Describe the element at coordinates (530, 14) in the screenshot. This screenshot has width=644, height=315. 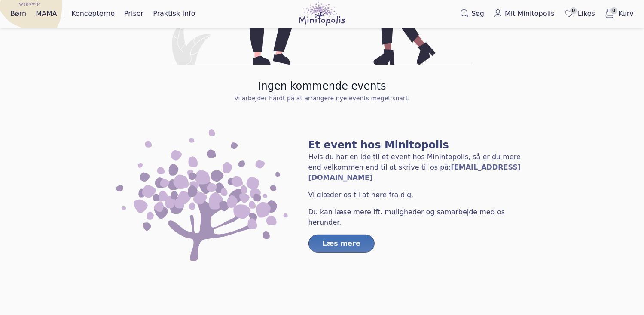
I see `span: Mit Minitopolis` at that location.